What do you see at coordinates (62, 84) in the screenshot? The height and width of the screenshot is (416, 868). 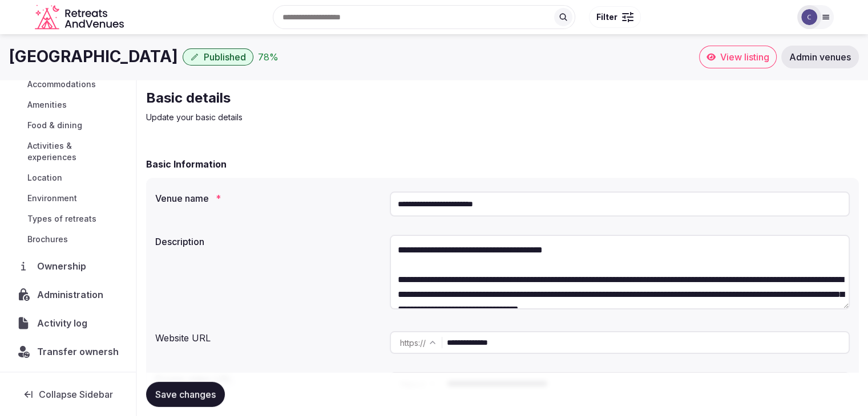 I see `span: Accommodations` at bounding box center [62, 84].